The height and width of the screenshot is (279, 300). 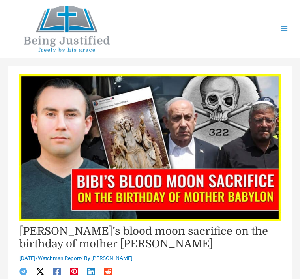 What do you see at coordinates (67, 29) in the screenshot?
I see `img: Being Justified` at bounding box center [67, 29].